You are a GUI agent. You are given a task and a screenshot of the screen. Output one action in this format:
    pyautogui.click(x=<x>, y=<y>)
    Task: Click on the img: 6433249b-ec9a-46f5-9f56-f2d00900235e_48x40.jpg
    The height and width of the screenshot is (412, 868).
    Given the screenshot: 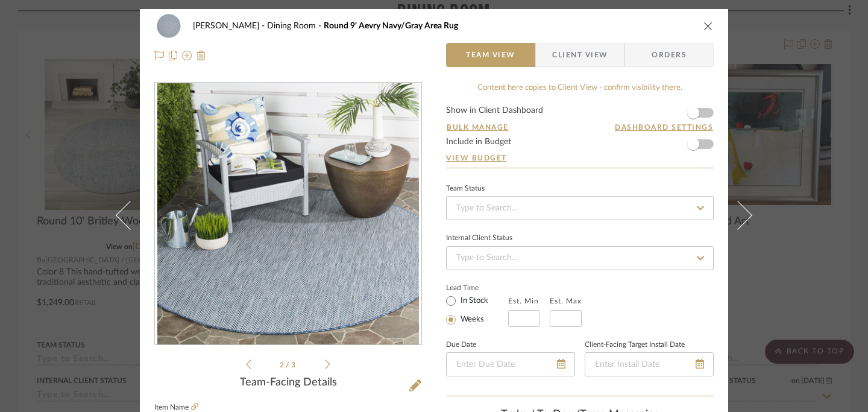 What is the action you would take?
    pyautogui.click(x=169, y=26)
    